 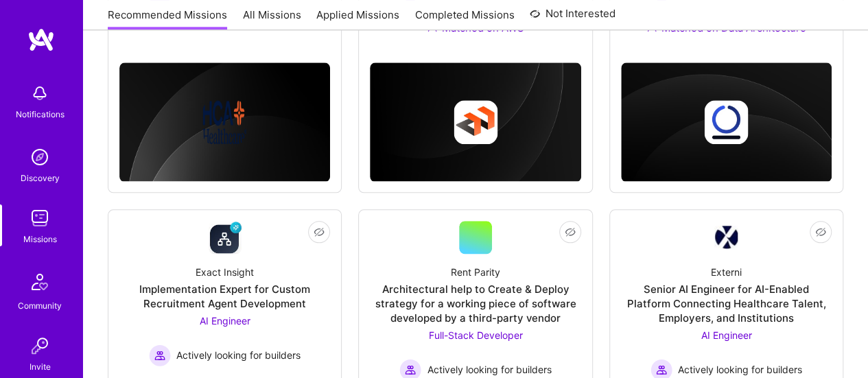 What do you see at coordinates (224, 294) in the screenshot?
I see `a: Company LogoExact InsightImplementation Expert for Custom Recruitment Agent DevelopmentAI Enginee...` at bounding box center [224, 294].